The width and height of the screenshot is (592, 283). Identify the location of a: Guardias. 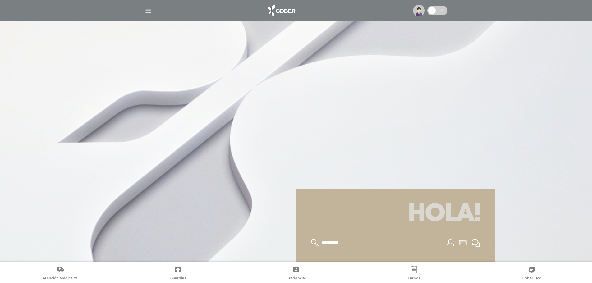
(178, 274).